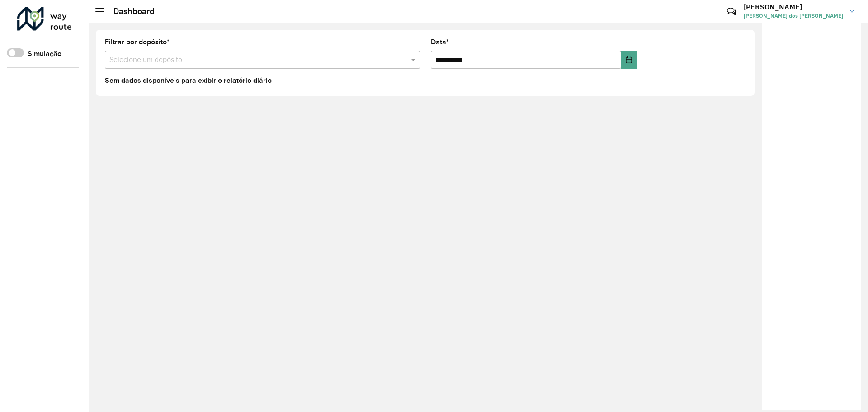  I want to click on div: Críticas? Dúvidas? Elogios? Sugestões? Entre em contato conosco!, so click(666, 15).